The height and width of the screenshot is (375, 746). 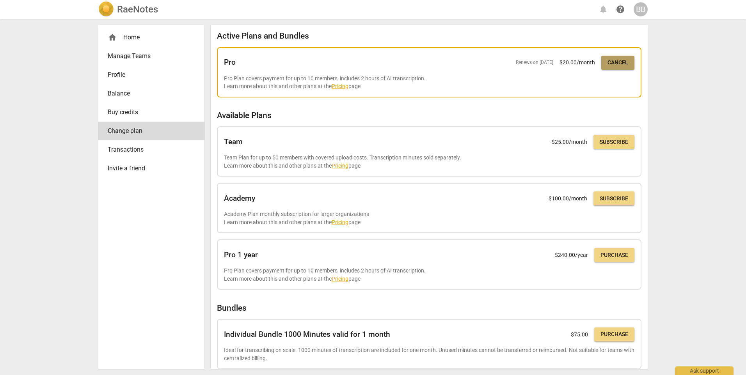 What do you see at coordinates (307, 335) in the screenshot?
I see `h2: Individual Bundle 1000 Minutes valid for 1 month` at bounding box center [307, 335].